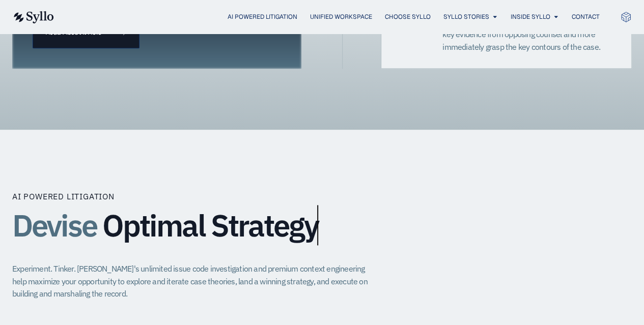 This screenshot has height=325, width=644. What do you see at coordinates (337, 17) in the screenshot?
I see `nav: Menu` at bounding box center [337, 17].